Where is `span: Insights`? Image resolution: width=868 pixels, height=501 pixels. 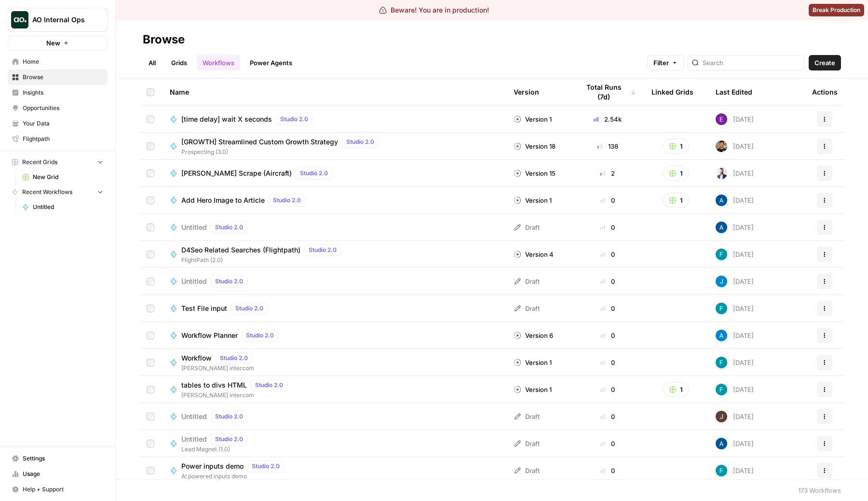
span: Insights is located at coordinates (63, 93).